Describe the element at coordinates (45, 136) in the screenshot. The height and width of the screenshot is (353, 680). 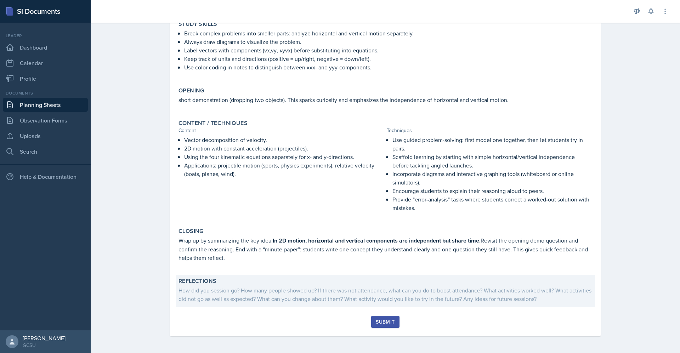
I see `a: Uploads` at that location.